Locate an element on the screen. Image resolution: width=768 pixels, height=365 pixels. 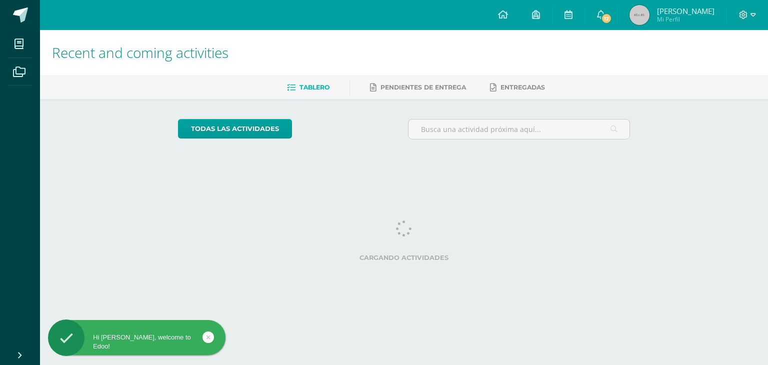
label: Cargando actividades is located at coordinates (404, 257).